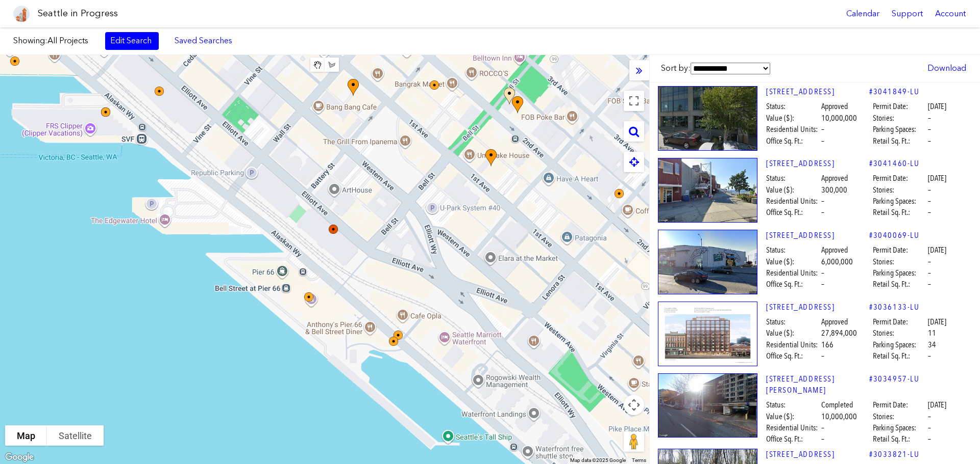  Describe the element at coordinates (75, 436) in the screenshot. I see `button: Show satellite imagery` at that location.